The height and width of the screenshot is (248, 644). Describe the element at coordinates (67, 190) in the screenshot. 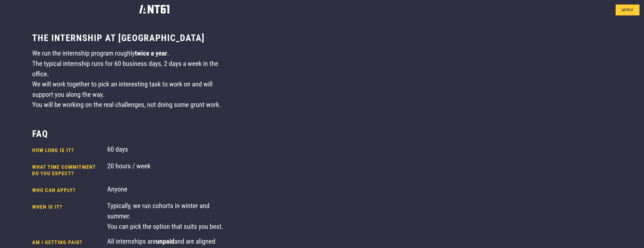

I see `h4: Who can apply?` at that location.